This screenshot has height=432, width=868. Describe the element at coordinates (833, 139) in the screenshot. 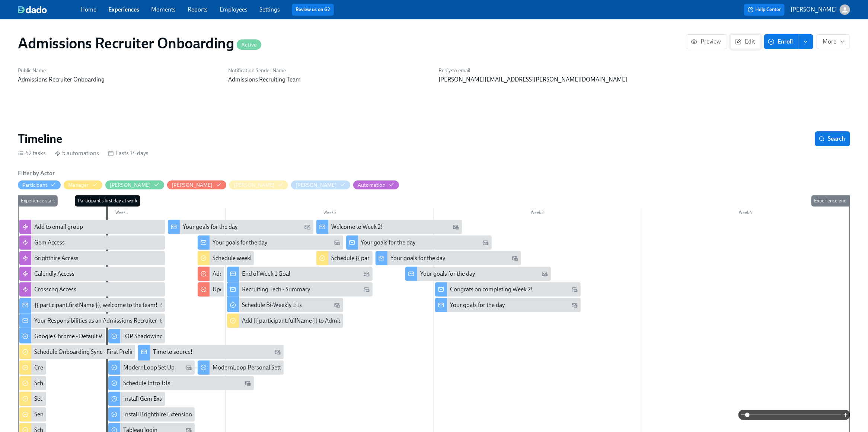

I see `button: Search` at that location.